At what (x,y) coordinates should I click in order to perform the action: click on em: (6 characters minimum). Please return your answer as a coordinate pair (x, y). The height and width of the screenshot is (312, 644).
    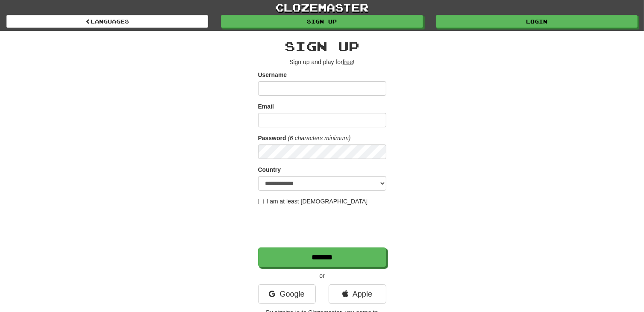
    Looking at the image, I should click on (319, 138).